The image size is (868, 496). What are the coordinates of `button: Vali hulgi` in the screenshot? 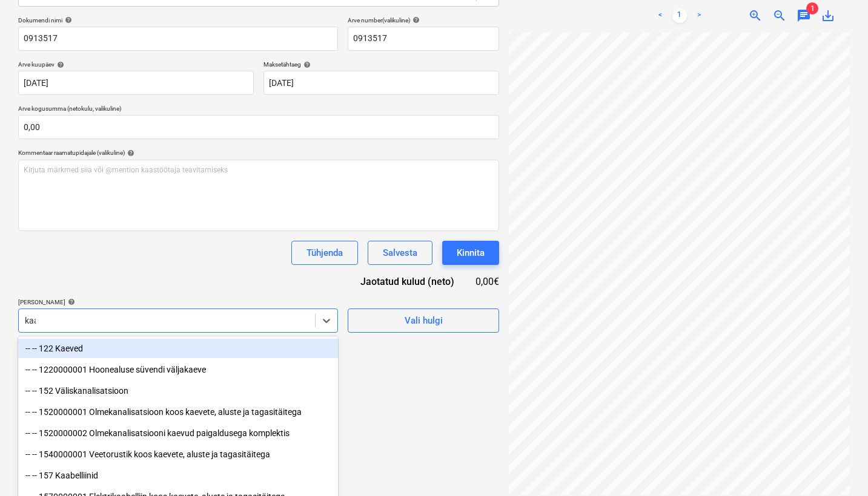 It's located at (424, 321).